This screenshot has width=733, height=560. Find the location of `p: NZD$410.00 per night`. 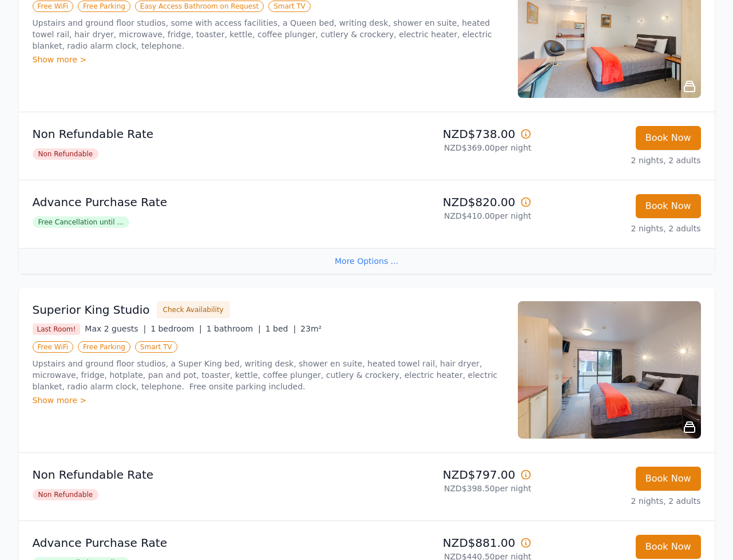

p: NZD$410.00 per night is located at coordinates (452, 216).